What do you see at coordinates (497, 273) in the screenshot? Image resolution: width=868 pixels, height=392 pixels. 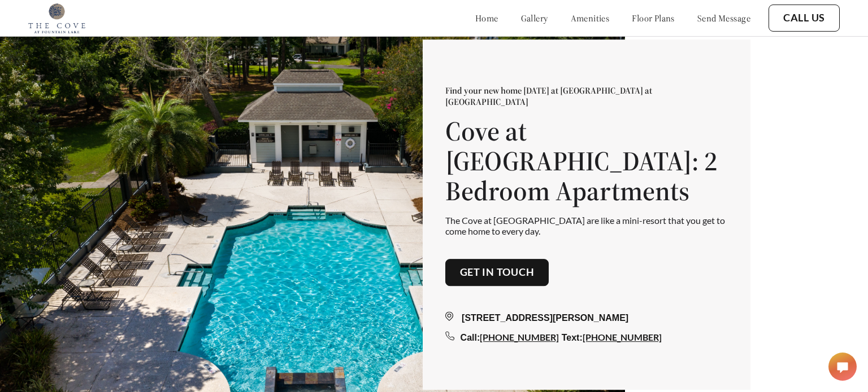 I see `button: Get in touch` at bounding box center [497, 273].